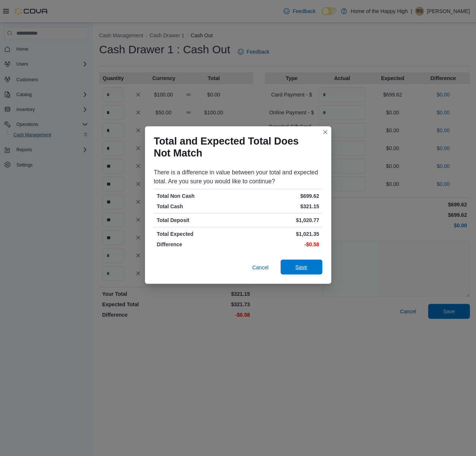 The height and width of the screenshot is (456, 476). What do you see at coordinates (301, 267) in the screenshot?
I see `span: Save` at bounding box center [301, 267].